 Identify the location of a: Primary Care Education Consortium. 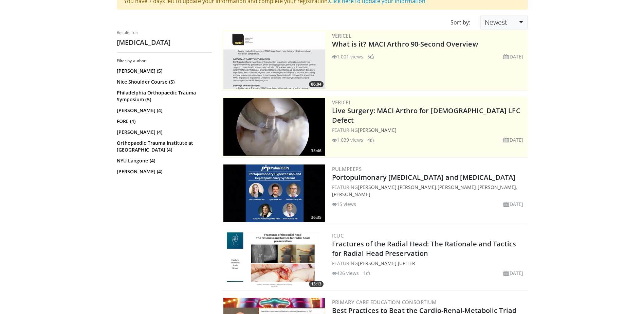
(384, 302).